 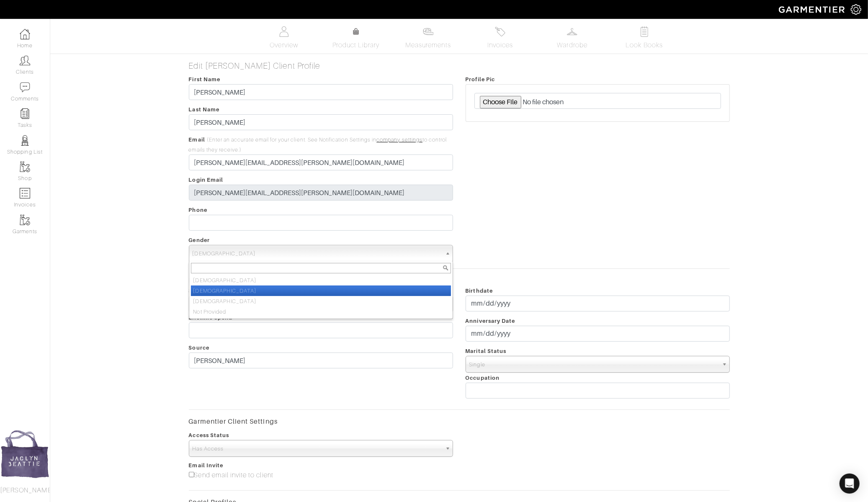 What do you see at coordinates (855, 10) in the screenshot?
I see `img: gear-icon-white-bd11855cb880d31180b6d7d6211b90ccbf57a29d726f0c71d8c61bd08dd39cc2.png` at bounding box center [855, 10].